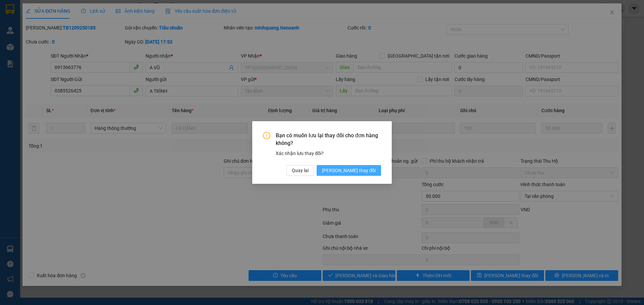  What do you see at coordinates (300, 170) in the screenshot?
I see `button: Quay lại` at bounding box center [300, 170].